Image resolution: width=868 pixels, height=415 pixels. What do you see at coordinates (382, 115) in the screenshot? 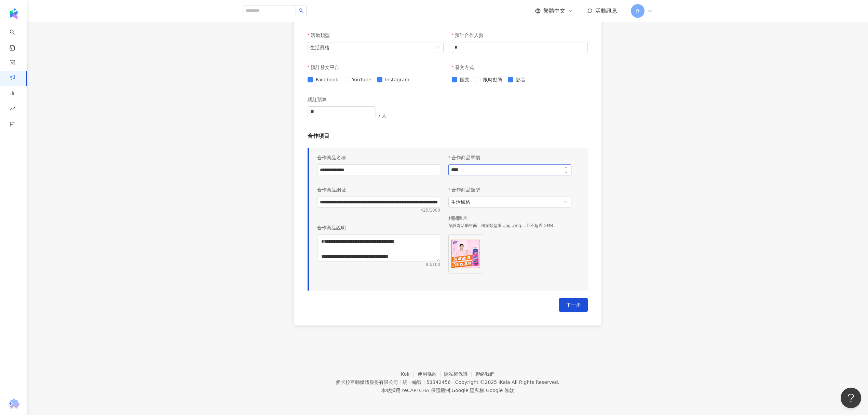
I see `p: / 人` at bounding box center [382, 115].